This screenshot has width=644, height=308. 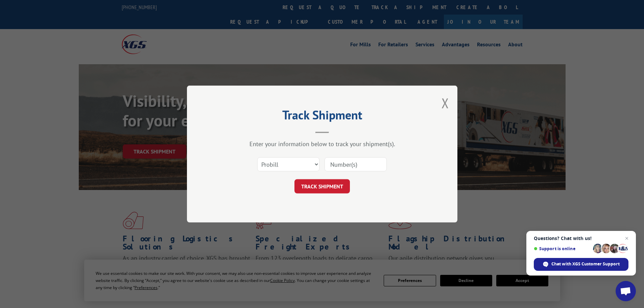 I want to click on div: Chat with XGS Customer Support, so click(x=581, y=264).